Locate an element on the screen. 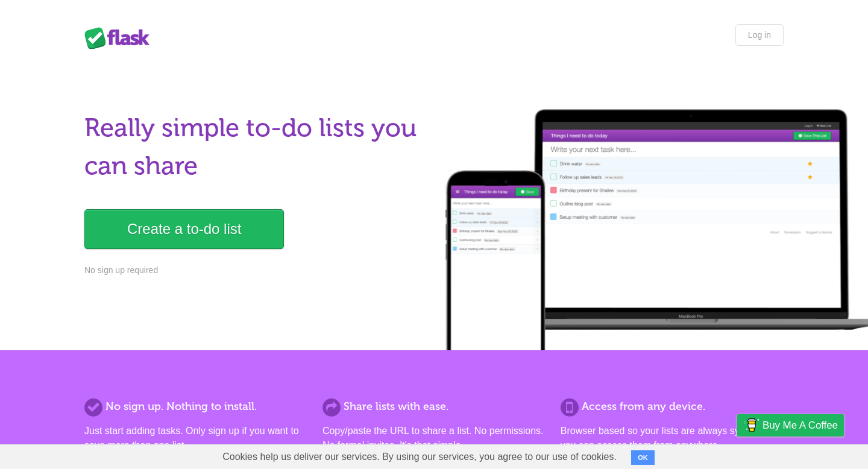 The image size is (868, 469). p: No sign up required is located at coordinates (255, 270).